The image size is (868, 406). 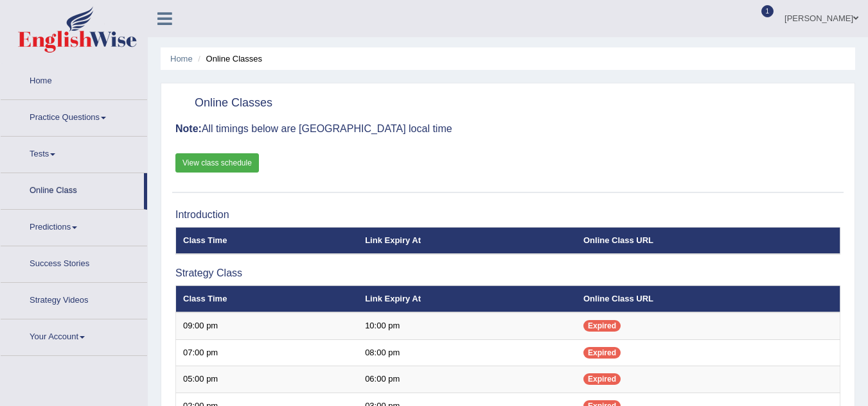 I want to click on h2: Online Classes, so click(x=223, y=103).